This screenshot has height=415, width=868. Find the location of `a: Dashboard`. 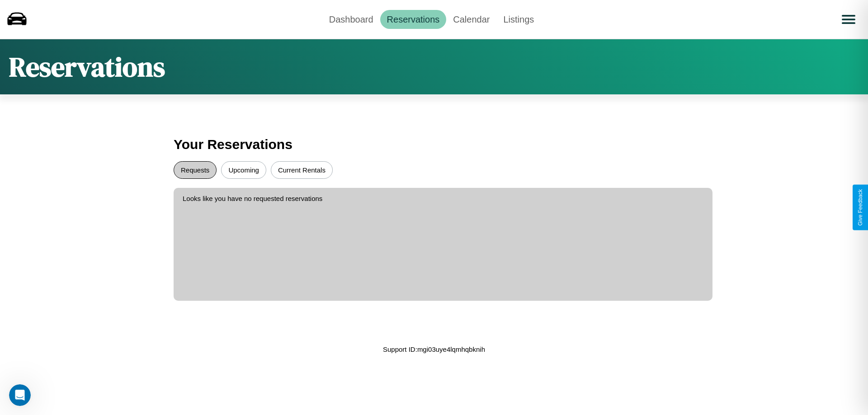

a: Dashboard is located at coordinates (351, 19).